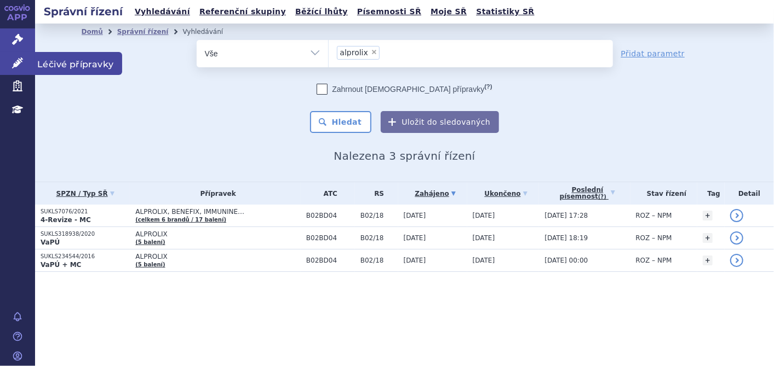  I want to click on p: SUKLS234544/2016, so click(85, 257).